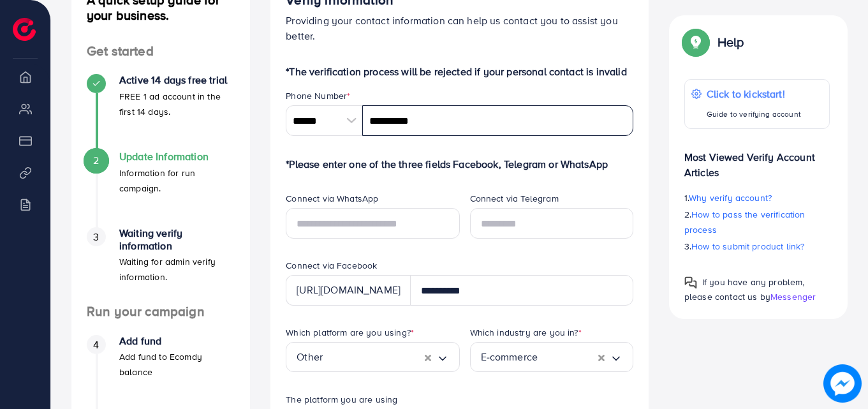 This screenshot has height=409, width=868. I want to click on p: *The verification process will be rejected if your personal contact is invalid, so click(459, 72).